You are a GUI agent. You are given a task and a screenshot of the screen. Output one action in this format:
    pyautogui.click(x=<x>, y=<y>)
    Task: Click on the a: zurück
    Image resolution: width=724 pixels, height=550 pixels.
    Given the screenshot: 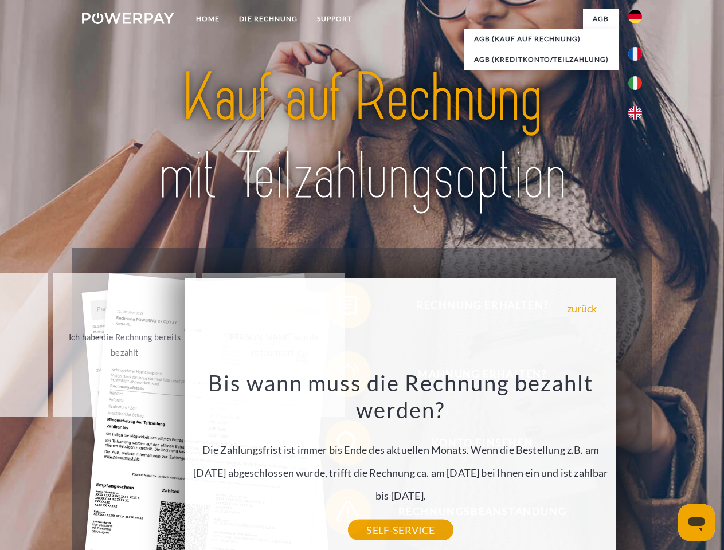 What is the action you would take?
    pyautogui.click(x=582, y=308)
    